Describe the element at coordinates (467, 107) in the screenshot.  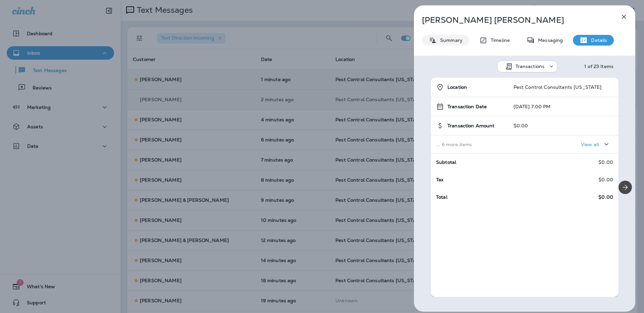
I see `span: Transaction Date` at that location.